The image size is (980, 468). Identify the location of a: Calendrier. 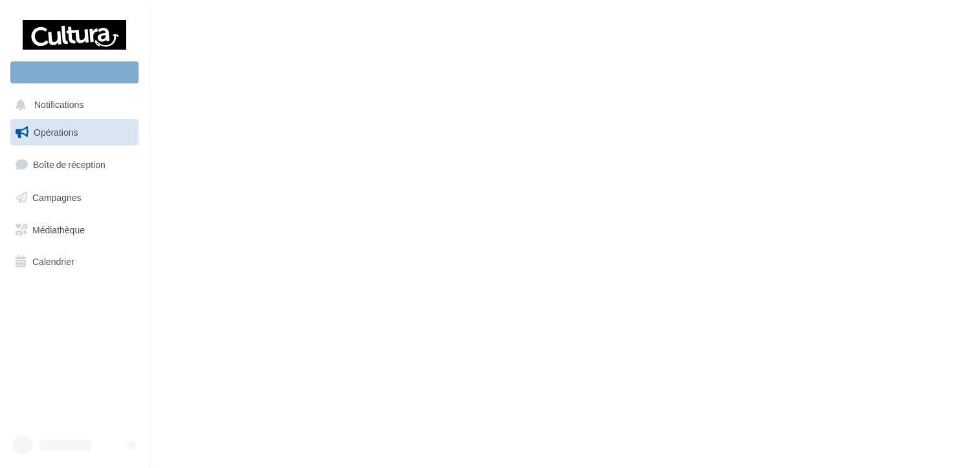
(74, 262).